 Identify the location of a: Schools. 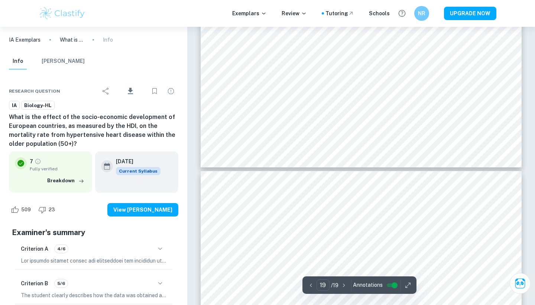
(379, 13).